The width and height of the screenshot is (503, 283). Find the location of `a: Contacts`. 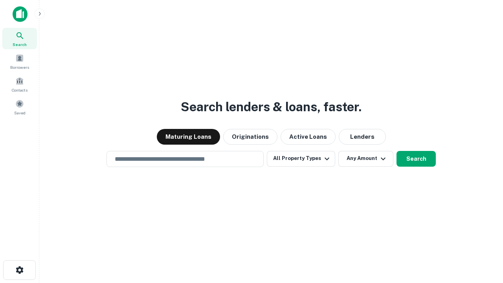

a: Contacts is located at coordinates (20, 84).